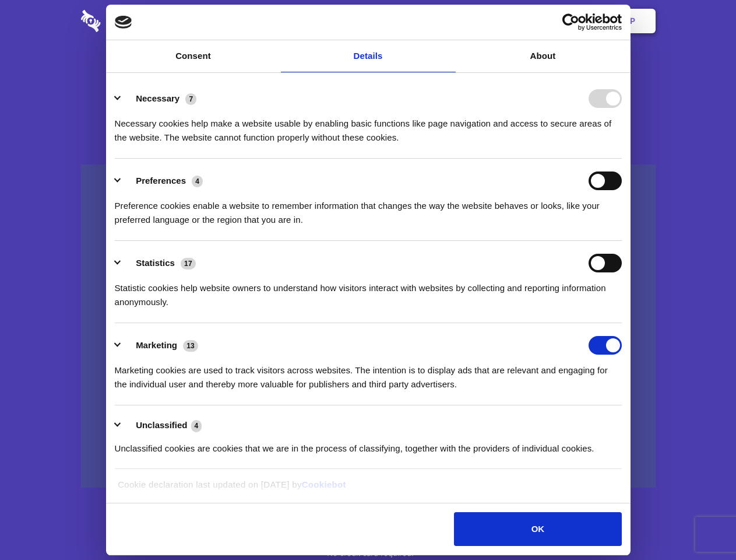 The width and height of the screenshot is (736, 560). I want to click on a: Consent, so click(194, 56).